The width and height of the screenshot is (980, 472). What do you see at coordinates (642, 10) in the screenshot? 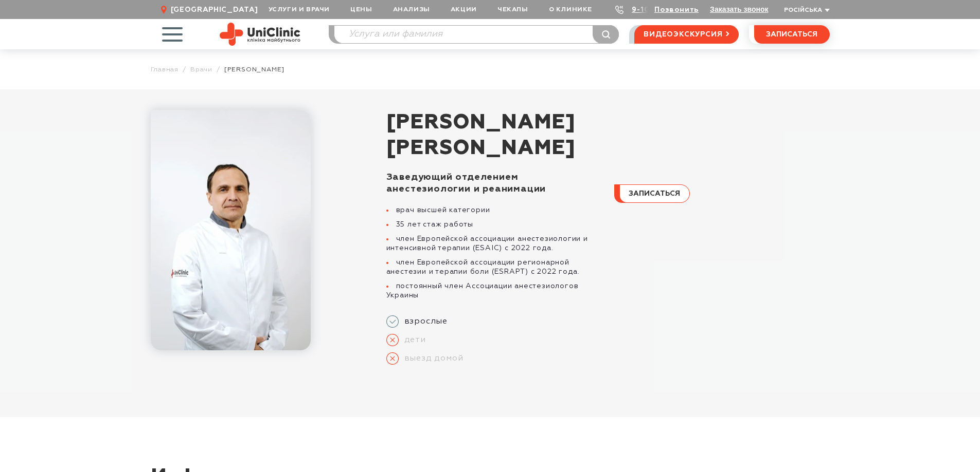
I see `a: 9-103` at bounding box center [642, 10].